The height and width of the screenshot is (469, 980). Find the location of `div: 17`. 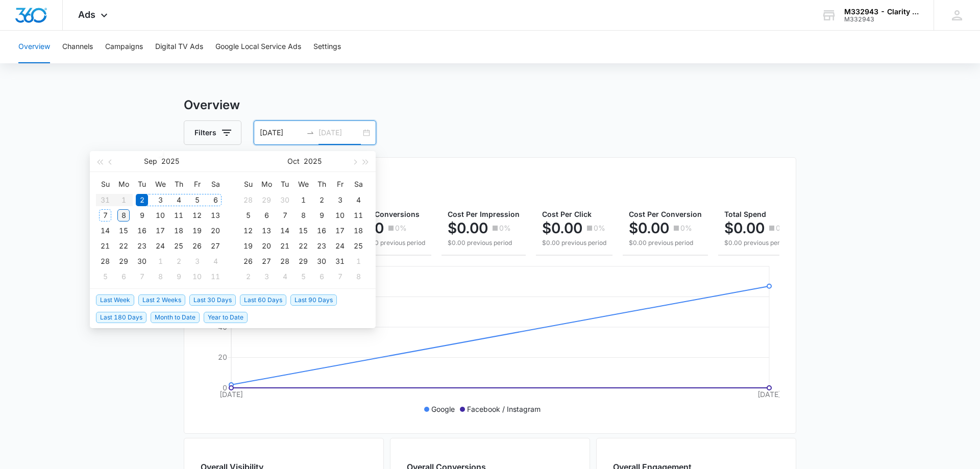

div: 17 is located at coordinates (160, 231).